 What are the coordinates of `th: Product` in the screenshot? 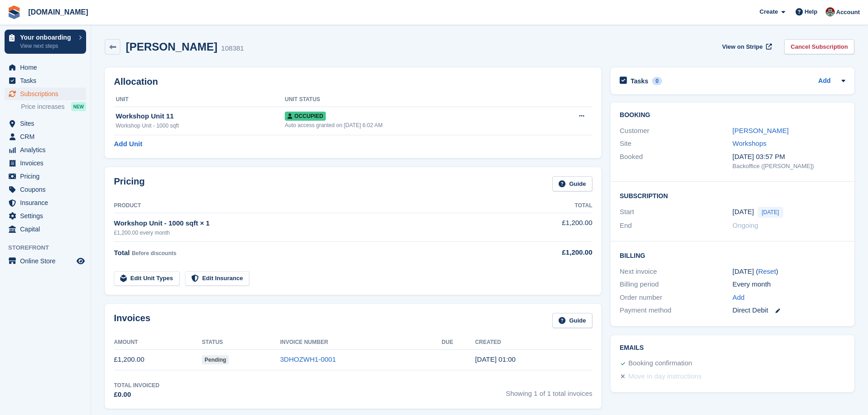 It's located at (309, 206).